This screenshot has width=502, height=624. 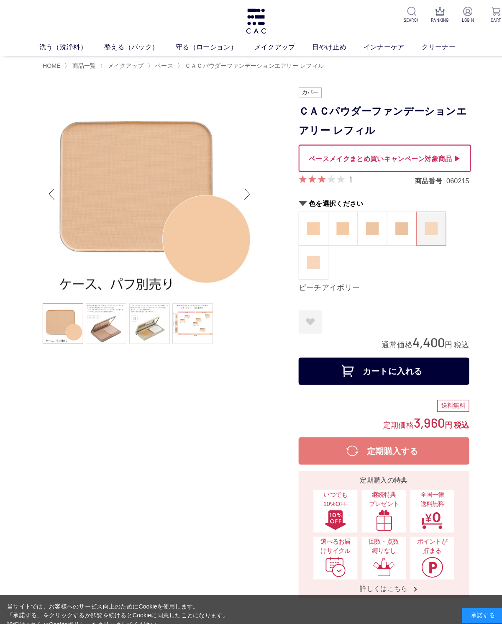 I want to click on span: ポイントが貯まる, so click(x=424, y=536).